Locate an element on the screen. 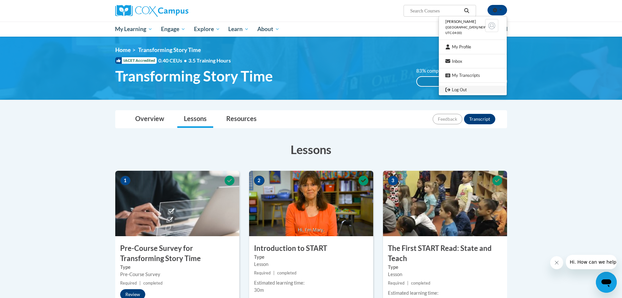 This screenshot has width=622, height=298. span: 0.40 CEUs is located at coordinates (173, 60).